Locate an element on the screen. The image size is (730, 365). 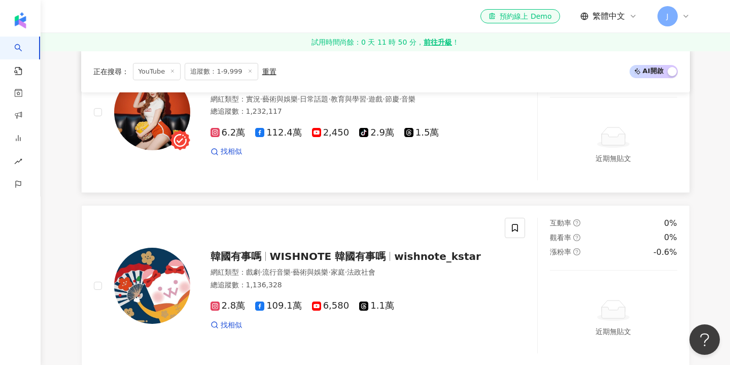
span: WISHNOTE 韓國有事嗎 is located at coordinates (328, 256).